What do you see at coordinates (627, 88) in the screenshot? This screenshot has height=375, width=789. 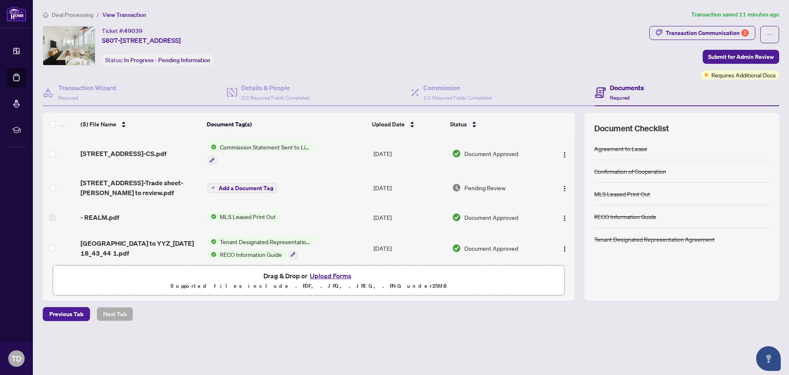 I see `h4: Documents` at bounding box center [627, 88].